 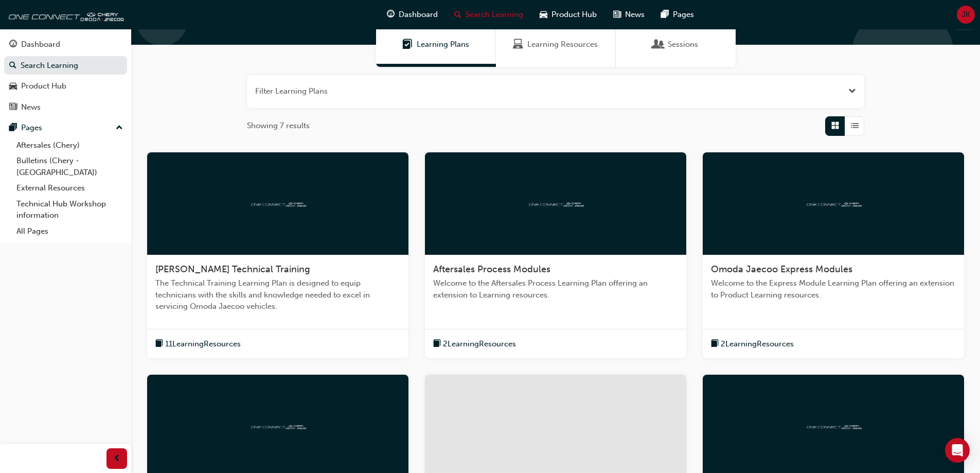 What do you see at coordinates (65, 65) in the screenshot?
I see `a: Search Learning` at bounding box center [65, 65].